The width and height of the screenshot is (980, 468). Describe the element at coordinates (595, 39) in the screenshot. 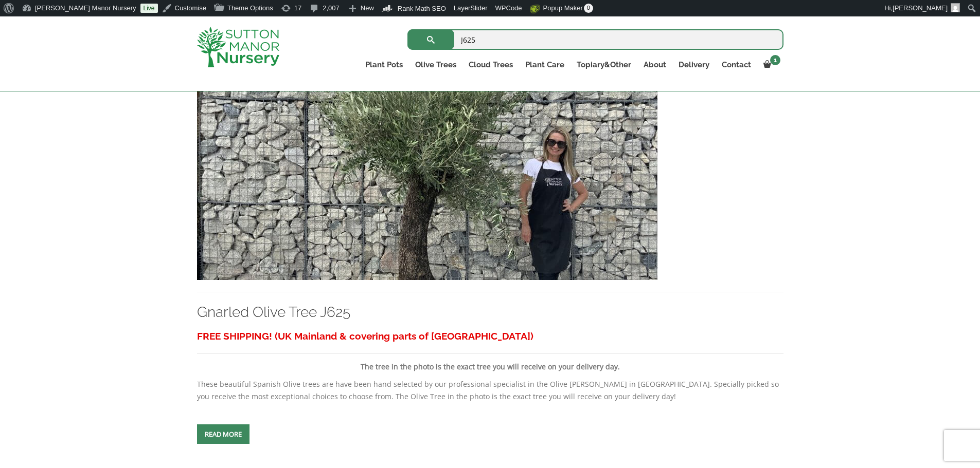

I see `input: Search...` at that location.